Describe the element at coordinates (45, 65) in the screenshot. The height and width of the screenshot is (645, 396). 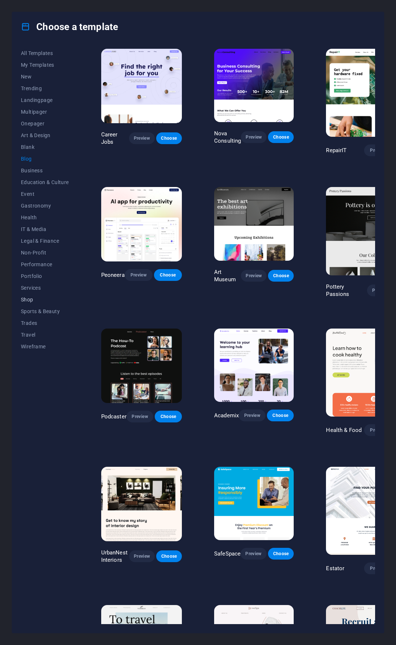
I see `span: My Templates` at that location.